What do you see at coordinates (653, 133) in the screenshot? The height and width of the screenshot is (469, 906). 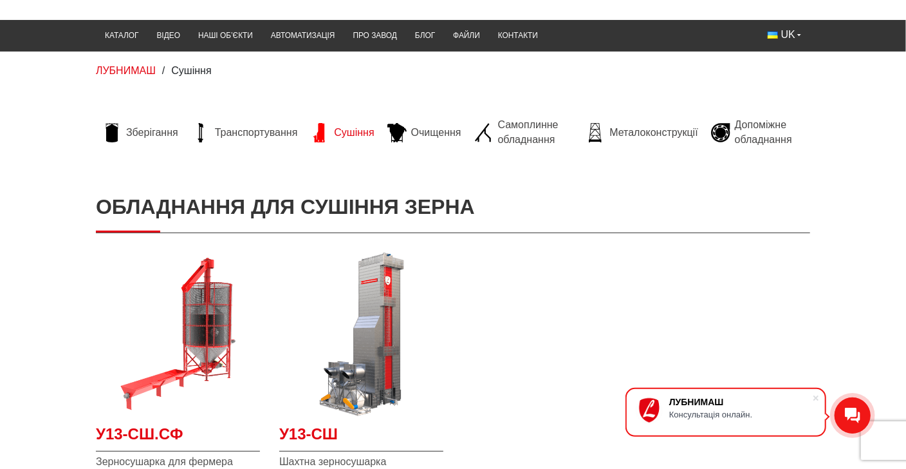 I see `span: Металоконструкції` at bounding box center [653, 133].